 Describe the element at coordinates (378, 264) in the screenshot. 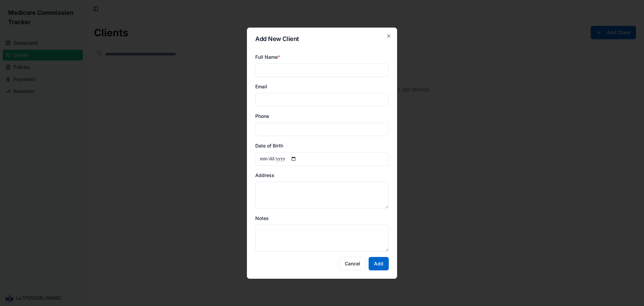

I see `button: Add` at that location.